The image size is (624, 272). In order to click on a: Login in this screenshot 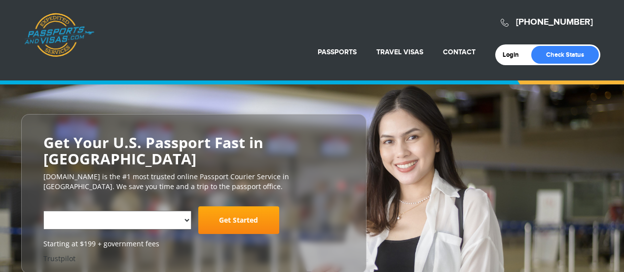, I will do `click(514, 55)`.